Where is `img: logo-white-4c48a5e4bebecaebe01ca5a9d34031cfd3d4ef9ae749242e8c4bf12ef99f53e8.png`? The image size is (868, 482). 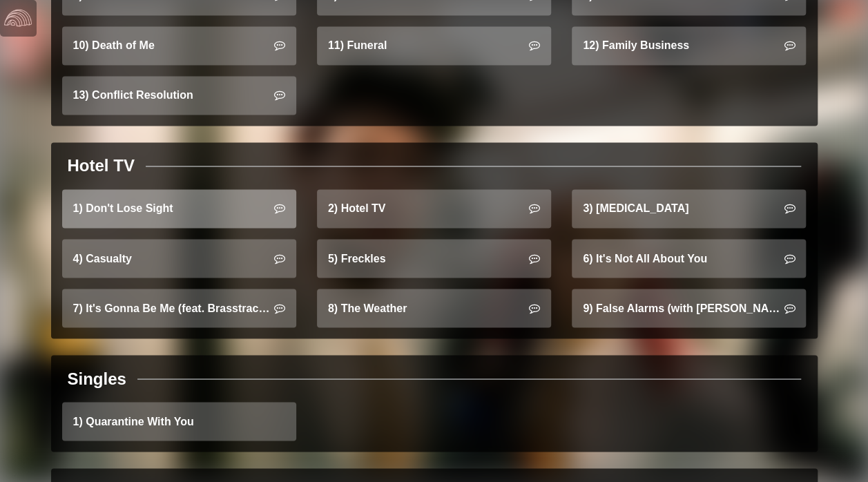 img: logo-white-4c48a5e4bebecaebe01ca5a9d34031cfd3d4ef9ae749242e8c4bf12ef99f53e8.png is located at coordinates (18, 18).